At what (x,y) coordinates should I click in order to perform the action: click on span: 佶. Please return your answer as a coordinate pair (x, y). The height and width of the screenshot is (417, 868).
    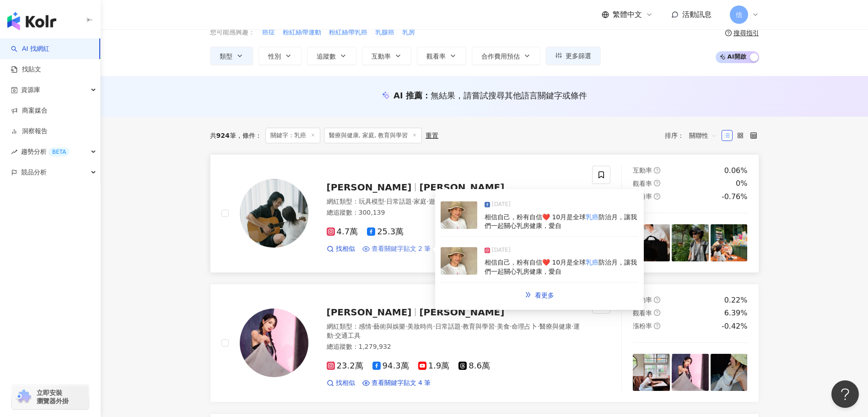
    Looking at the image, I should click on (739, 15).